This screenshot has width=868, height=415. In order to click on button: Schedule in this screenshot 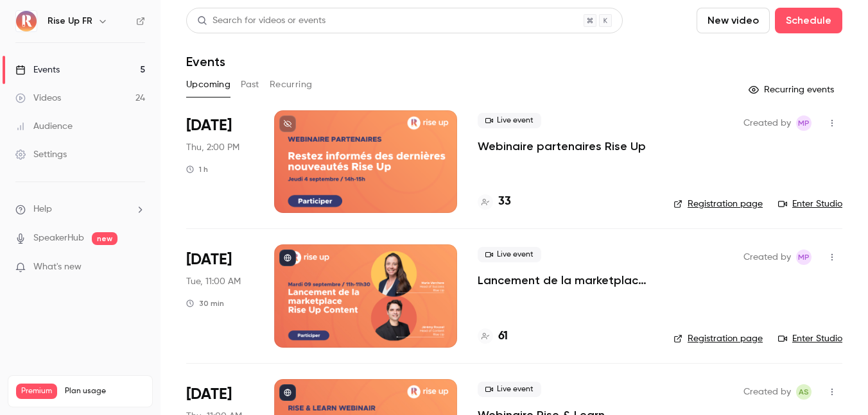, I will do `click(808, 20)`.